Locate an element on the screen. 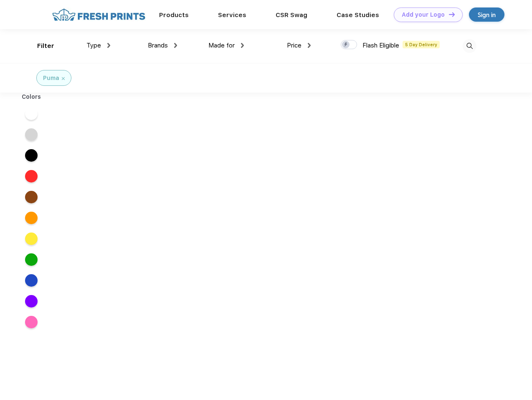 The image size is (532, 400). img: fo%20logo%202.webp is located at coordinates (99, 14).